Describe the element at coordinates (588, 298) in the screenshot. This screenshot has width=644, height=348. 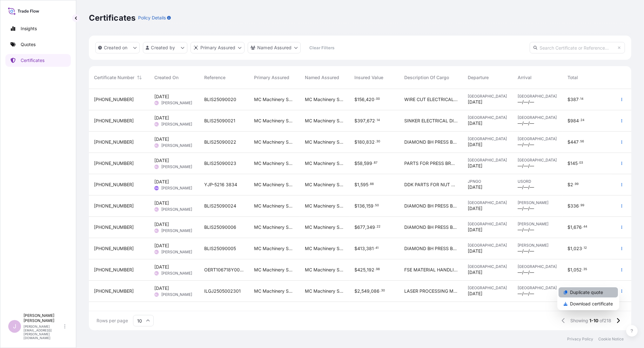
I see `div: Actions` at that location.